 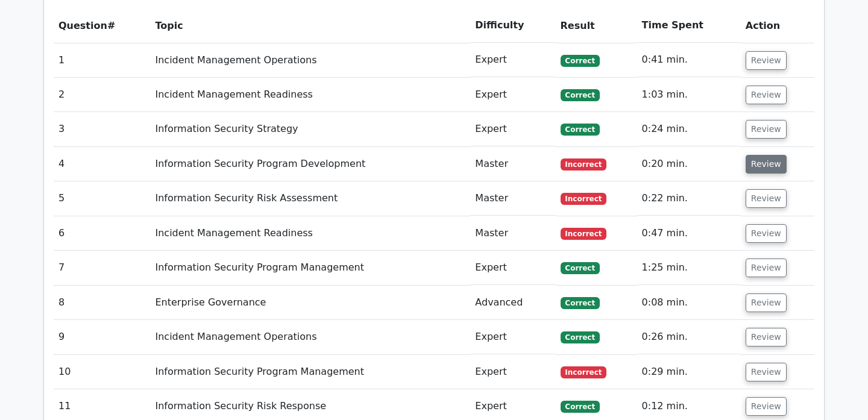 What do you see at coordinates (689, 164) in the screenshot?
I see `td: 0:20 min.` at bounding box center [689, 164].